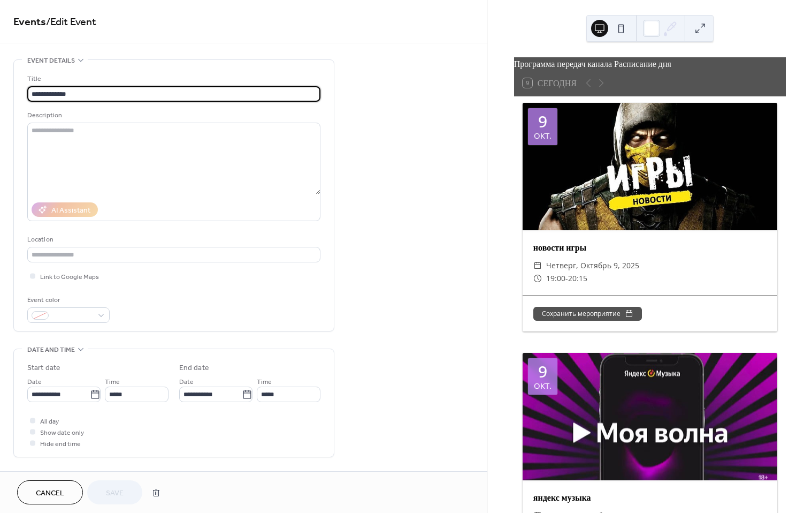 Image resolution: width=812 pixels, height=513 pixels. I want to click on span: Link to Google Maps, so click(69, 277).